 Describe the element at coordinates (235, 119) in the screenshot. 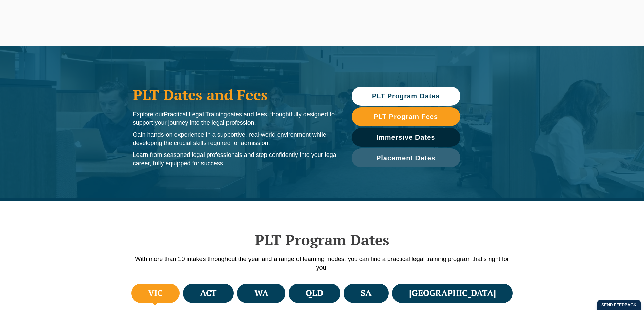

I see `p: Explore our dates and fees, thoughtfully designed to support your journey into the legal profession.` at that location.